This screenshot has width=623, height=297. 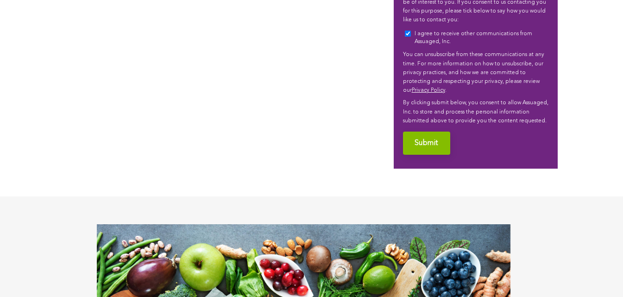 I want to click on input: I agree to receive other communications from Assuaged, Inc., so click(x=407, y=33).